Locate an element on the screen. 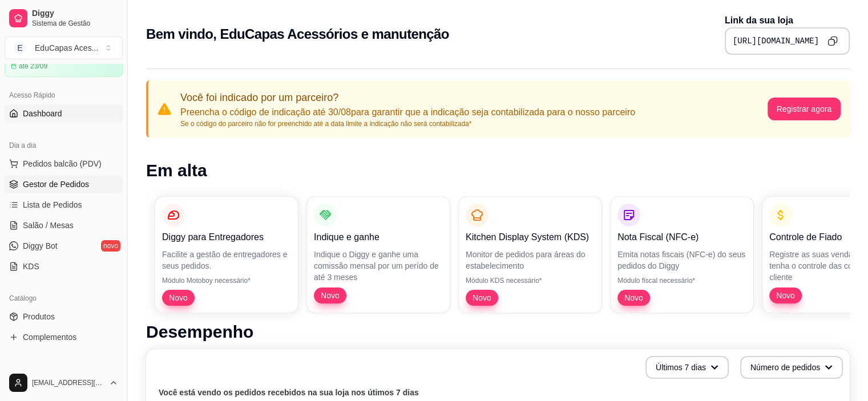 This screenshot has width=868, height=401. p: Módulo Motoboy necessário* is located at coordinates (227, 280).